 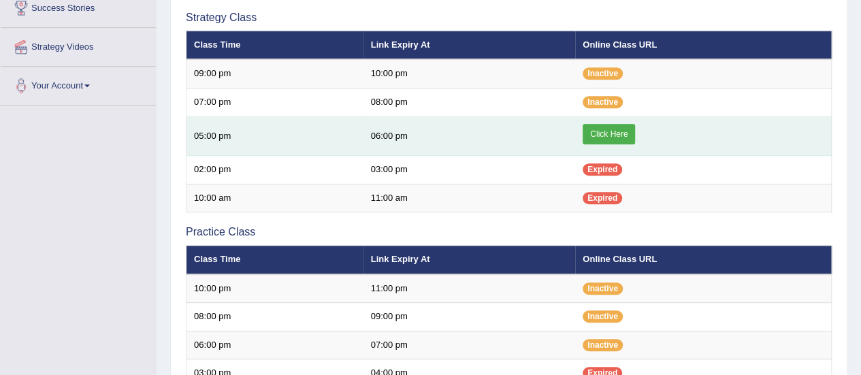 I want to click on td: 05:00 pm, so click(x=275, y=136).